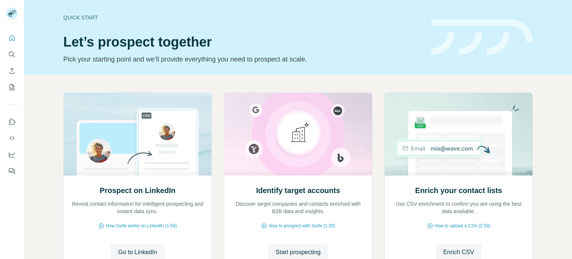  Describe the element at coordinates (12, 155) in the screenshot. I see `button: Dashboard` at that location.